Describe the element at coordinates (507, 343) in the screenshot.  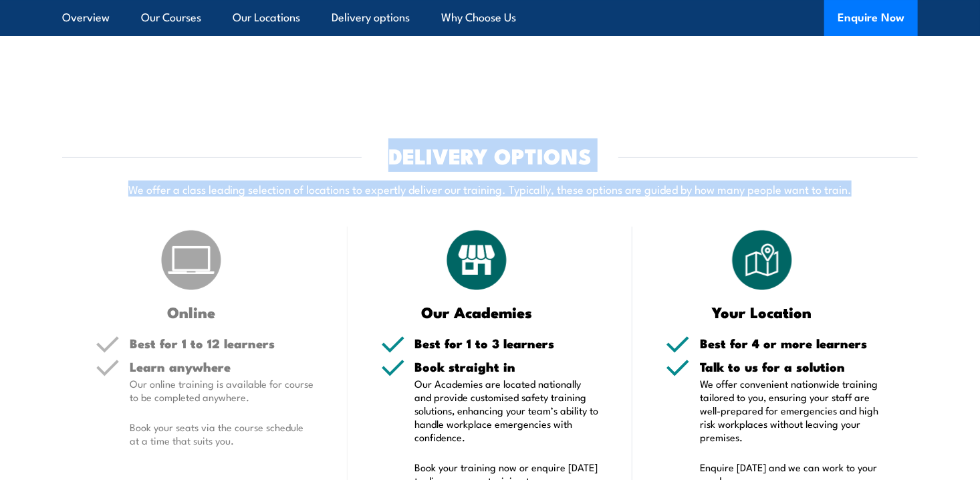
I see `h5: Best for 1 to 3 learners` at that location.